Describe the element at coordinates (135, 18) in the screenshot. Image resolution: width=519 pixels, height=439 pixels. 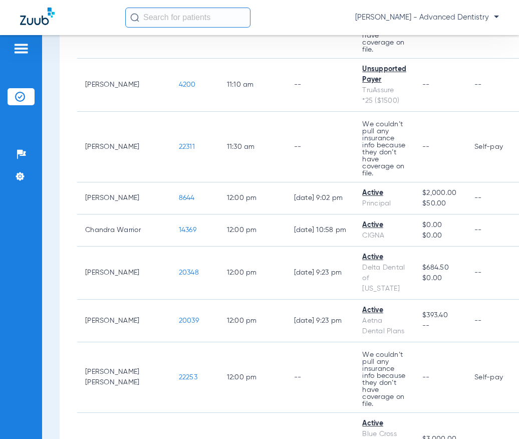
I see `img: Search Icon` at that location.